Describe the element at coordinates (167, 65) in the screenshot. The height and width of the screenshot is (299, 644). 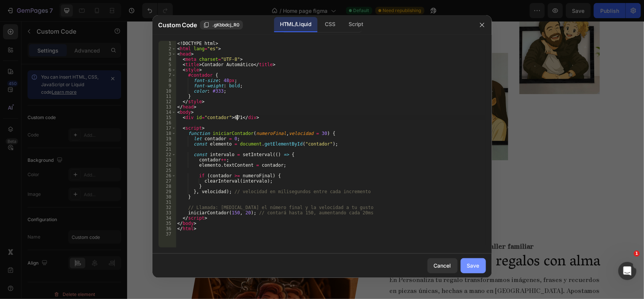
I see `div: 5` at that location.